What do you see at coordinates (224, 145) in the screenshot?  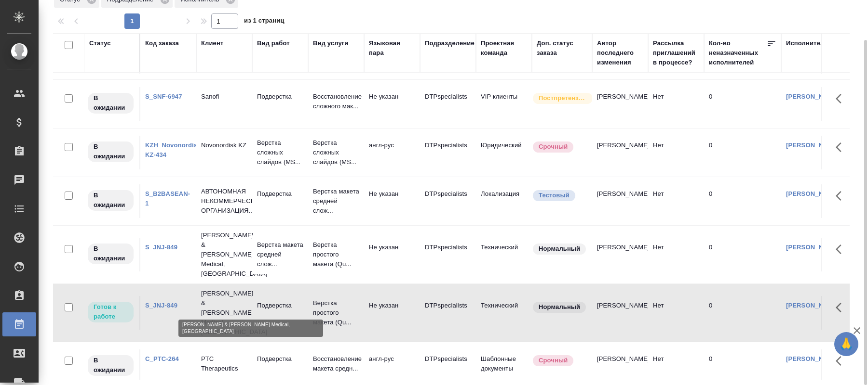 I see `p: Novonordisk KZ` at bounding box center [224, 145].